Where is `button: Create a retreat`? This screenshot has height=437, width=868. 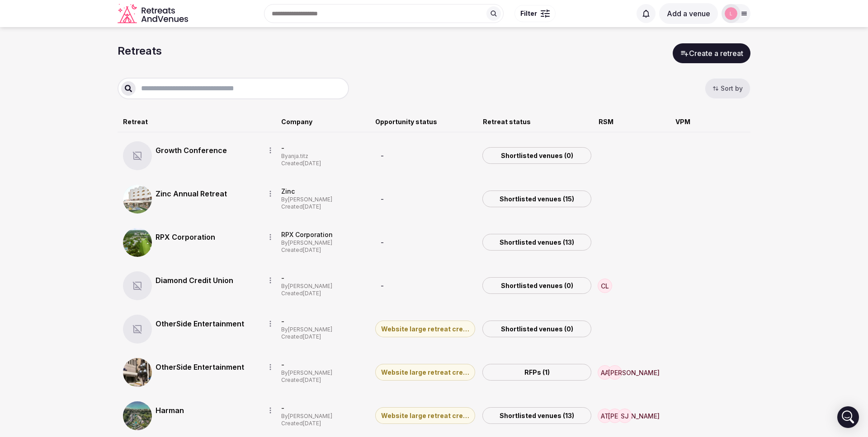 button: Create a retreat is located at coordinates (712, 54).